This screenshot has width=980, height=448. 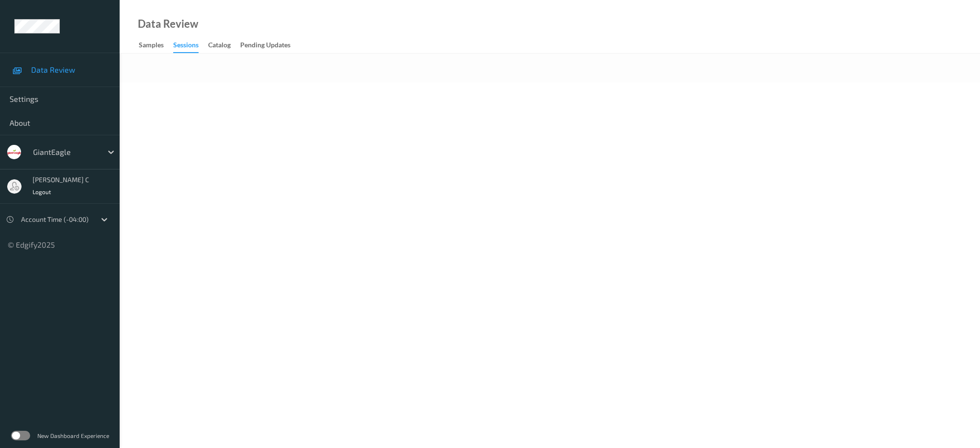 What do you see at coordinates (219, 46) in the screenshot?
I see `div: Catalog` at bounding box center [219, 46].